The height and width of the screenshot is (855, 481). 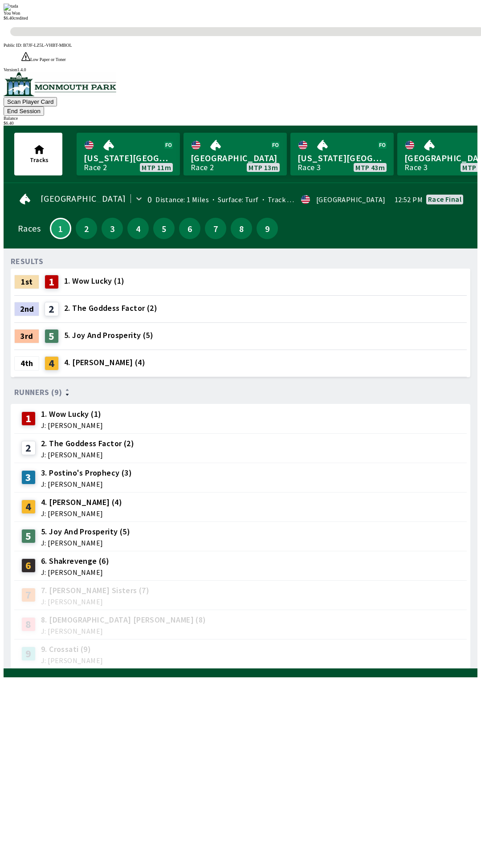 I want to click on button: 1, so click(x=61, y=228).